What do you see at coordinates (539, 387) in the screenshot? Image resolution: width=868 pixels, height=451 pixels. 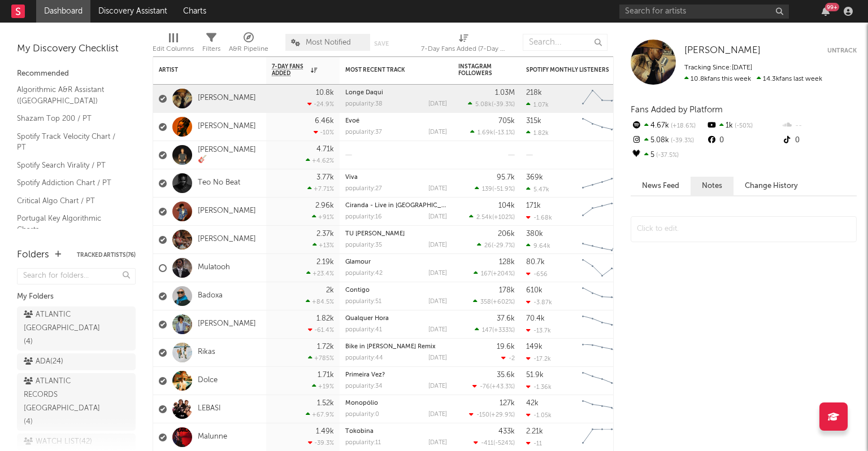 I see `div: -1.36k` at bounding box center [539, 387].